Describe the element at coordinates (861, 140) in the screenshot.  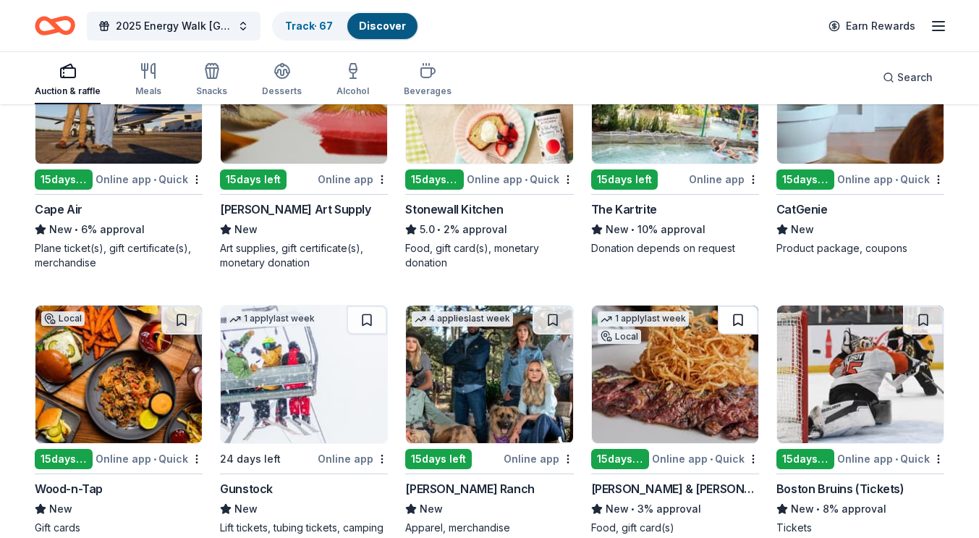
I see `a: Image for CatGenie15days leftOnline app•QuickCatGenieNewProduct package, coupons` at that location.